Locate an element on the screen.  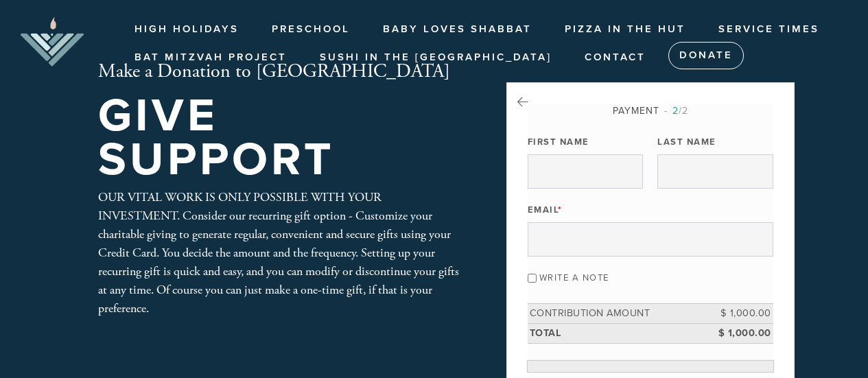
a: High Holidays is located at coordinates (187, 30).